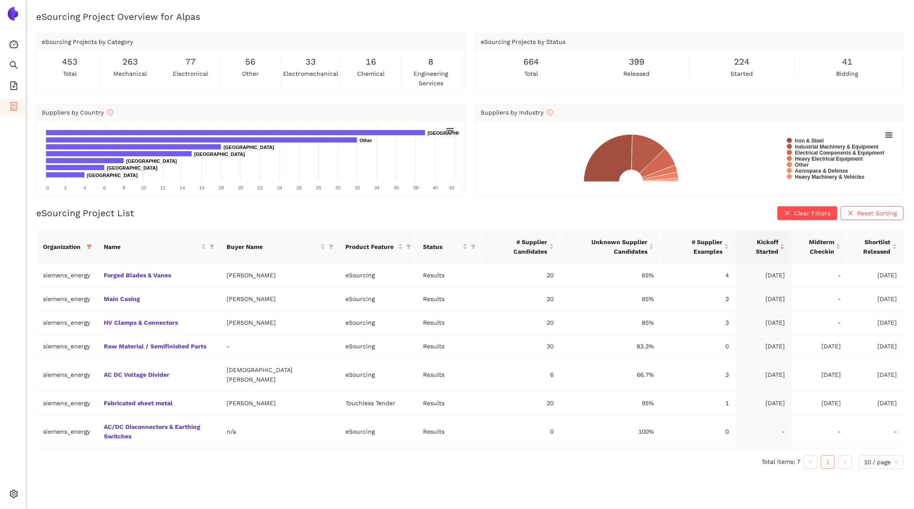 Image resolution: width=914 pixels, height=509 pixels. I want to click on span: total, so click(70, 74).